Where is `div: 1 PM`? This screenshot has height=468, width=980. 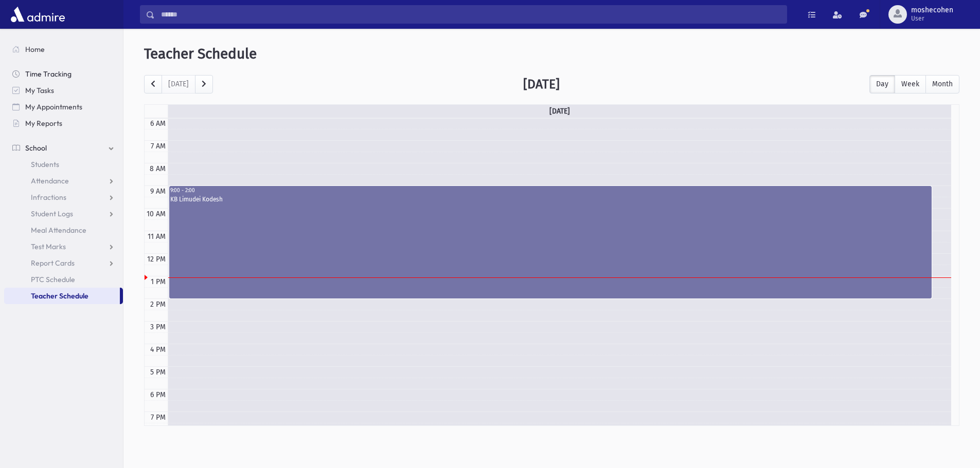
div: 1 PM is located at coordinates (158, 282).